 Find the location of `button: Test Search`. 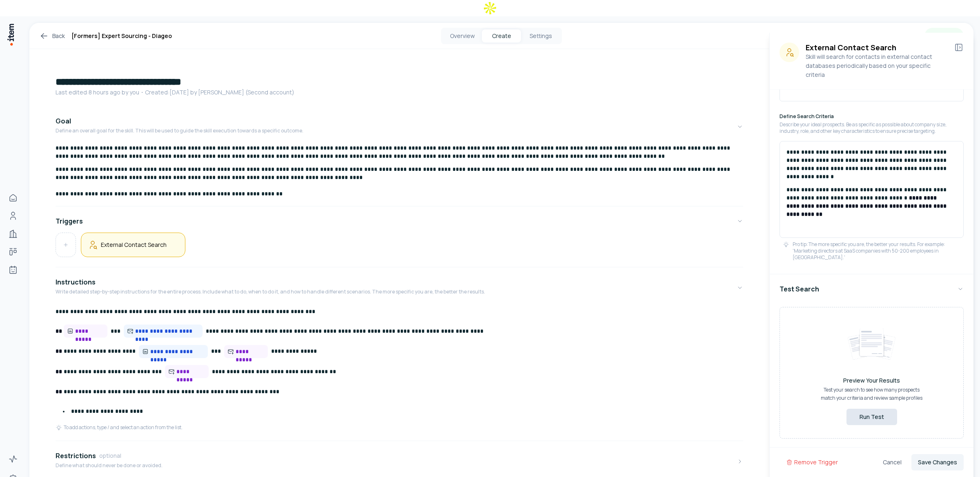

button: Test Search is located at coordinates (872, 289).